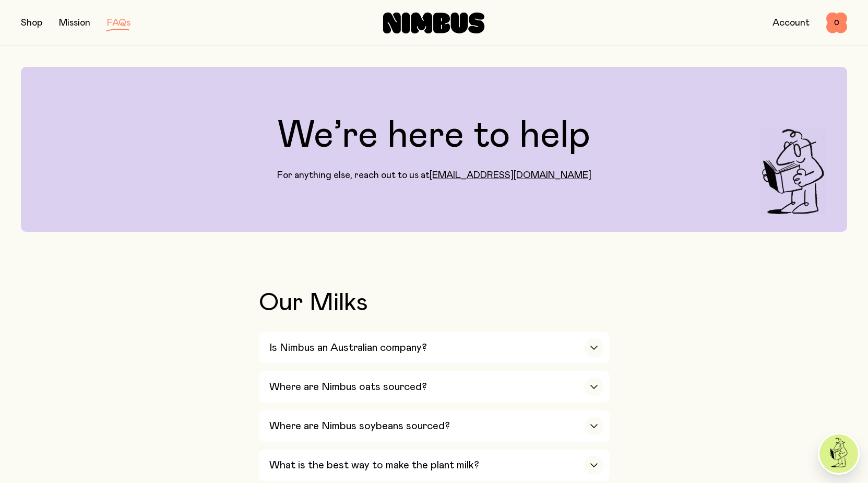  I want to click on button: 0, so click(837, 23).